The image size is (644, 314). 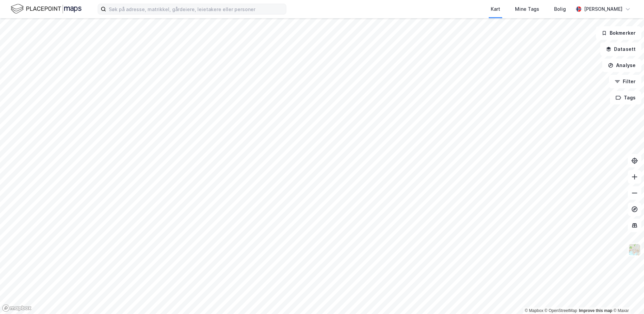 What do you see at coordinates (621, 49) in the screenshot?
I see `button: Datasett` at bounding box center [621, 49].